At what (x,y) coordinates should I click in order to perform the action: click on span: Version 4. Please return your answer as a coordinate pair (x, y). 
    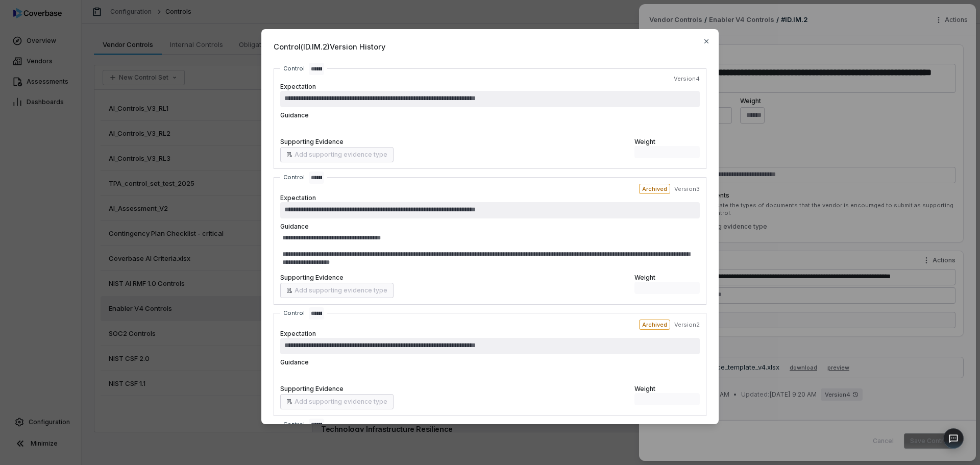
    Looking at the image, I should click on (686, 79).